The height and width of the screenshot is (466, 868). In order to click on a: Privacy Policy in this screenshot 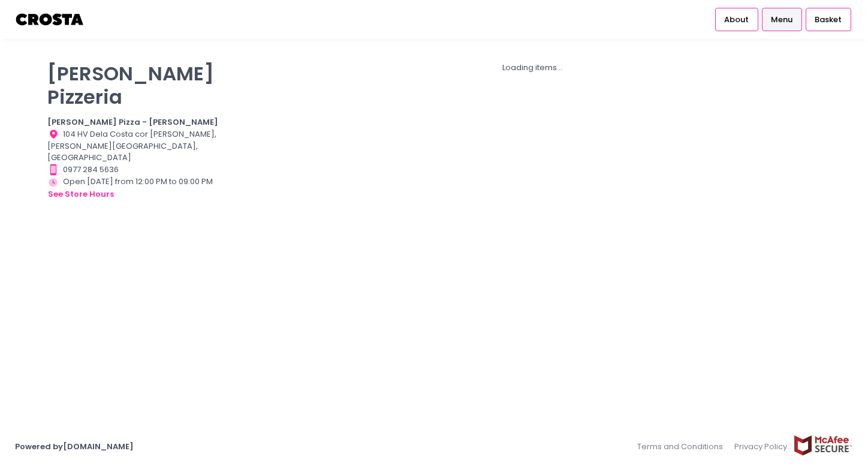, I will do `click(761, 447)`.